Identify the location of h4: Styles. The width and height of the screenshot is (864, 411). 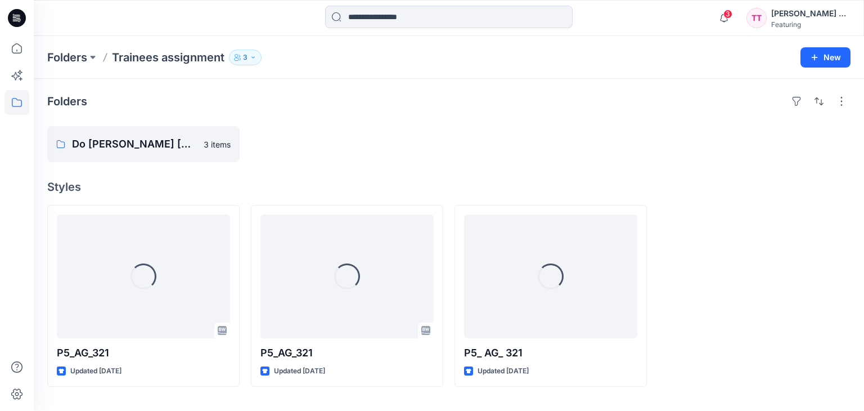
(449, 187).